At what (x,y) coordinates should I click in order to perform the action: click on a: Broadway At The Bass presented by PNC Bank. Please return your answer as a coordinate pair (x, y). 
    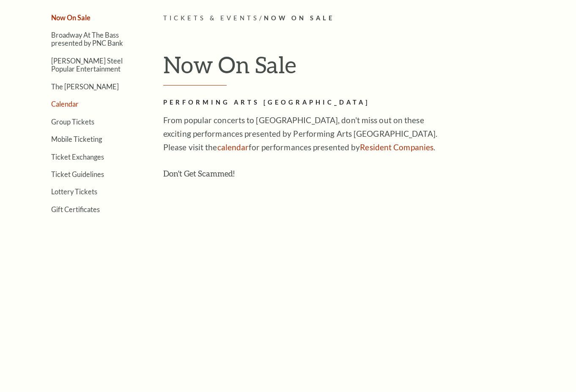
    Looking at the image, I should click on (87, 39).